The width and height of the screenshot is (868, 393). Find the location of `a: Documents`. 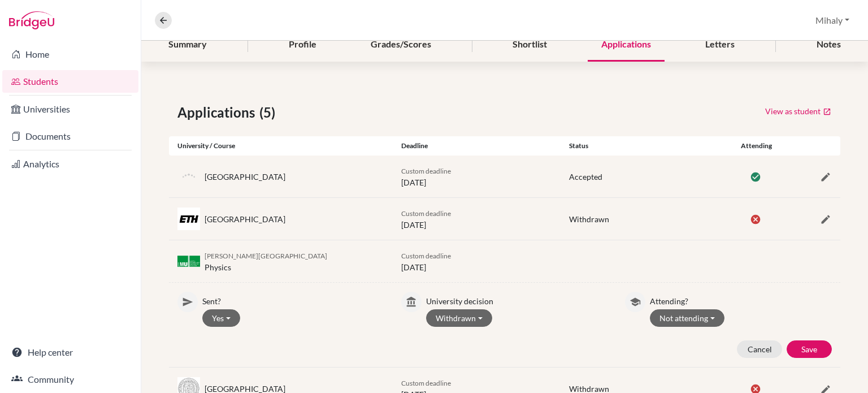

a: Documents is located at coordinates (70, 136).